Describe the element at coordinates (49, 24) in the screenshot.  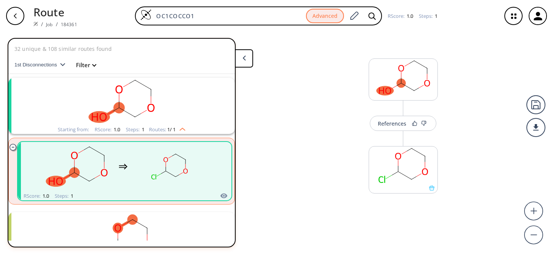
I see `a: Job` at that location.